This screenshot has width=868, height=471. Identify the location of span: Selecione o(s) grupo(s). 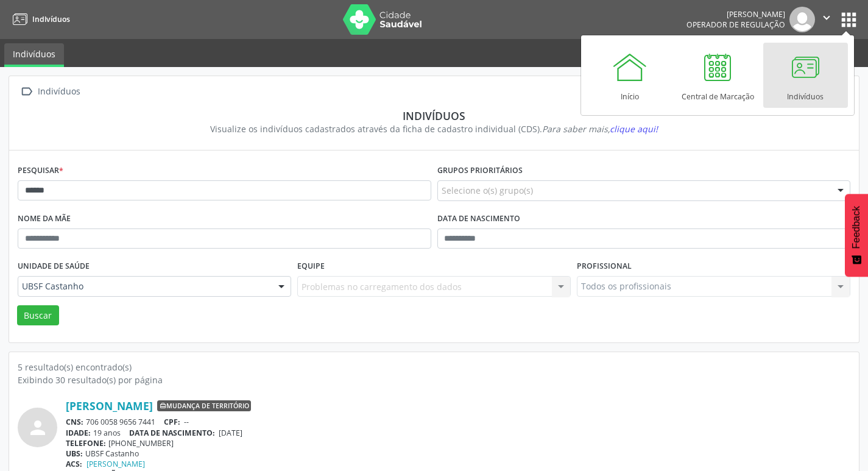
(487, 190).